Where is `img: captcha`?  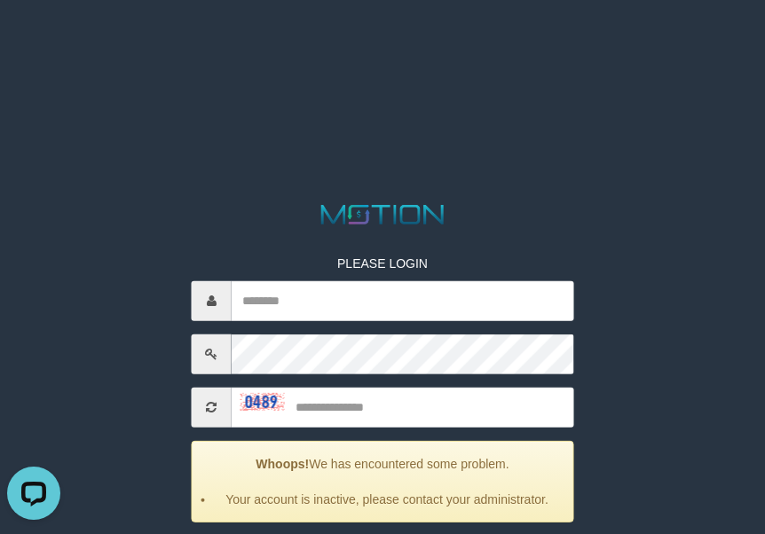
img: captcha is located at coordinates (263, 402).